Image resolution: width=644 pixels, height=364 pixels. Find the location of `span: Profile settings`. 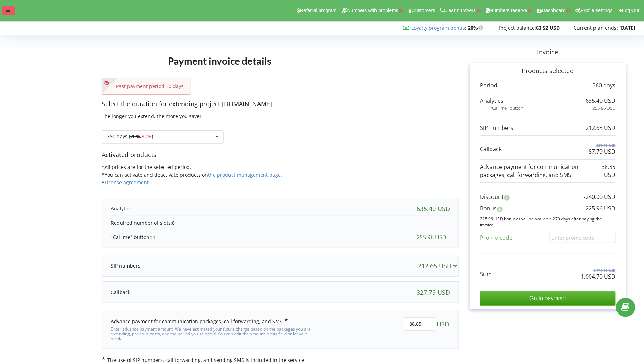

span: Profile settings is located at coordinates (597, 10).